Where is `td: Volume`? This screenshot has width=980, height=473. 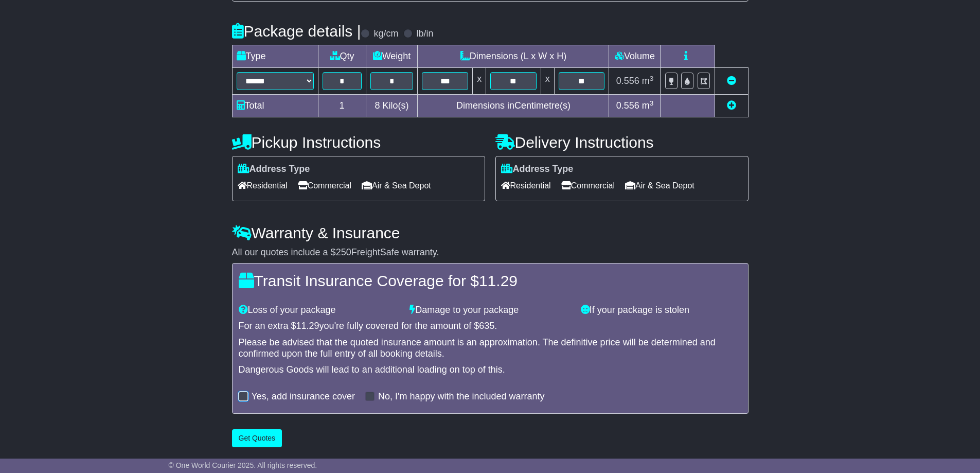 td: Volume is located at coordinates (634, 57).